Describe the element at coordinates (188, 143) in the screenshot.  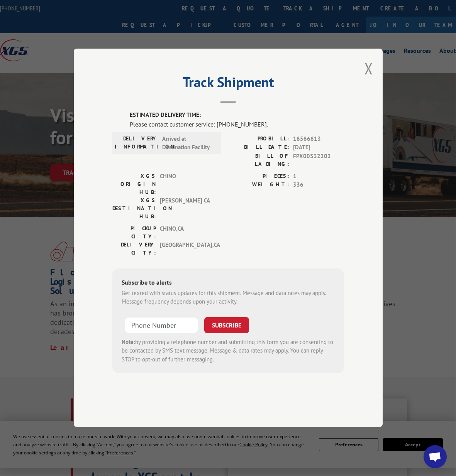
I see `span: Arrived at Destination Facility` at that location.